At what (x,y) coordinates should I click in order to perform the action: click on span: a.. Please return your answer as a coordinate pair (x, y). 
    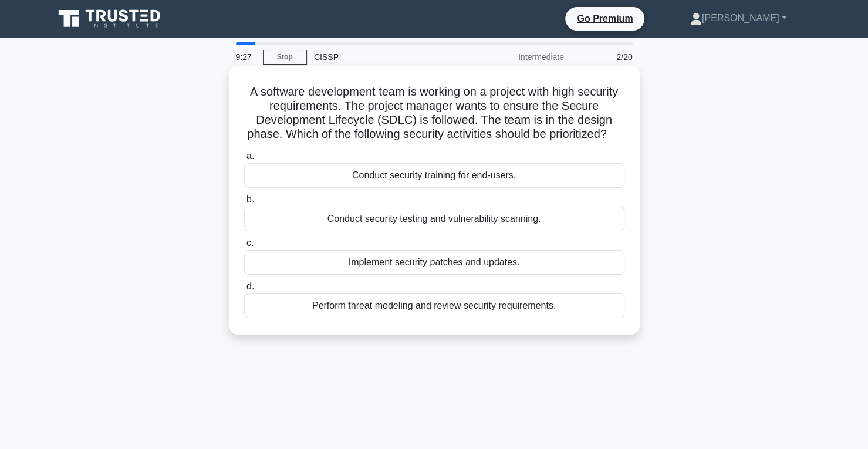
    Looking at the image, I should click on (250, 156).